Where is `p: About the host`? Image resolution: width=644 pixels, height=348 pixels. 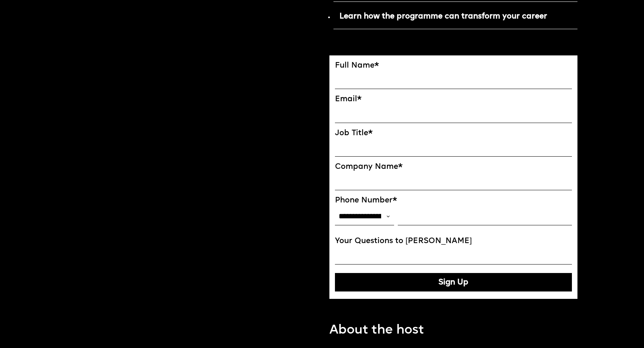
p: About the host is located at coordinates (376, 330).